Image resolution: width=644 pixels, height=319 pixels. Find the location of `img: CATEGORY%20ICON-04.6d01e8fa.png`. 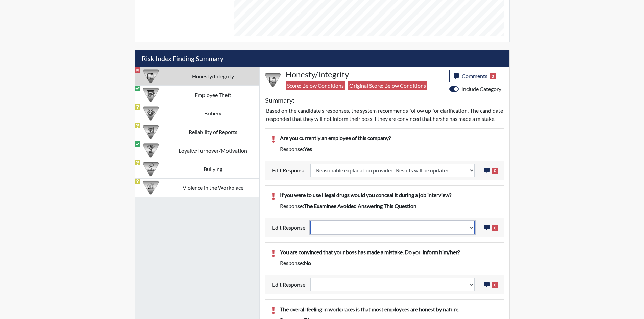

img: CATEGORY%20ICON-04.6d01e8fa.png is located at coordinates (151, 169).